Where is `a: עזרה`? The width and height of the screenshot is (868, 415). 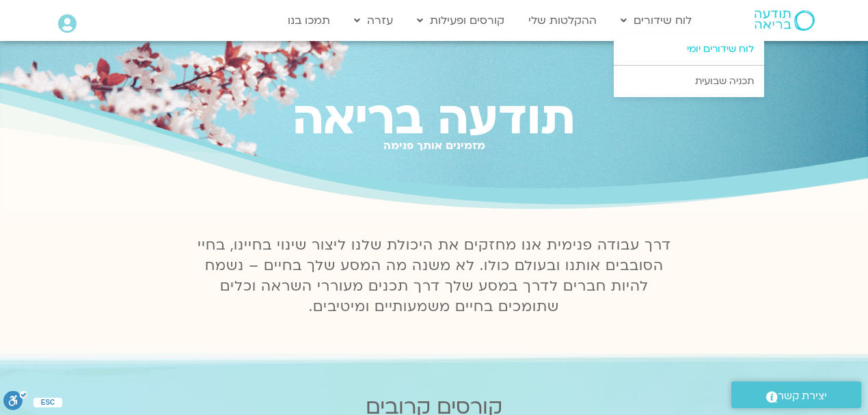 a: עזרה is located at coordinates (373, 21).